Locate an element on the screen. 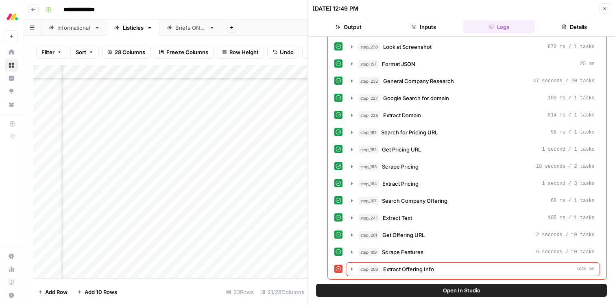  span: Open In Studio is located at coordinates (462, 290).